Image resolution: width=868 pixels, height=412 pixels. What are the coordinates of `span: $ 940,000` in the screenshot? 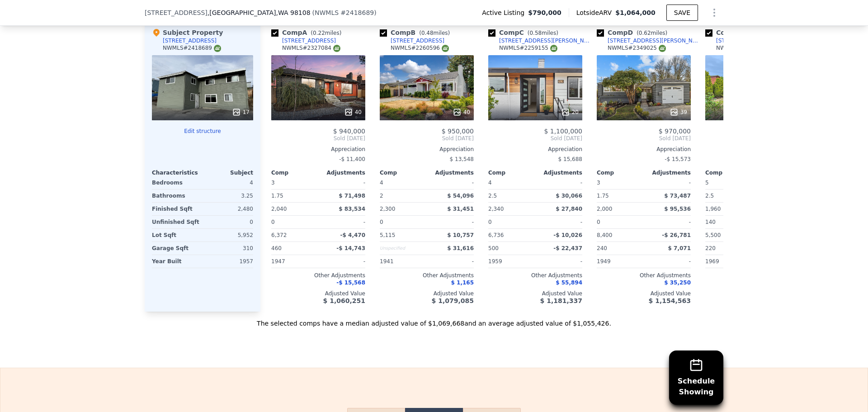 It's located at (349, 132).